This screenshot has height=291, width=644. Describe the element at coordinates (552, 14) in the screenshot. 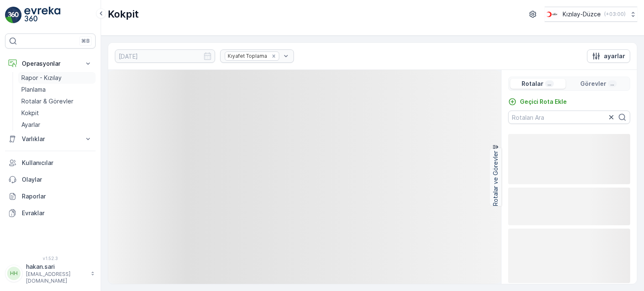

I see `img: download_svj7U3e.png` at that location.